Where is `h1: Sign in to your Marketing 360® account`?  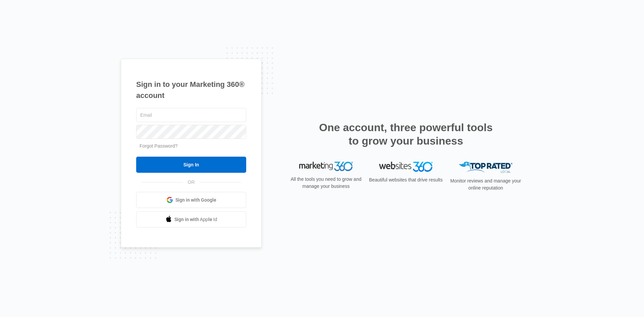
h1: Sign in to your Marketing 360® account is located at coordinates (191, 90).